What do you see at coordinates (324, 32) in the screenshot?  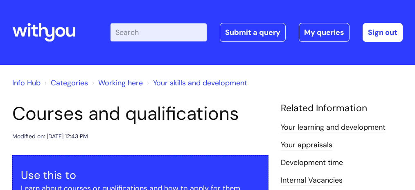 I see `a: My queries` at bounding box center [324, 32].